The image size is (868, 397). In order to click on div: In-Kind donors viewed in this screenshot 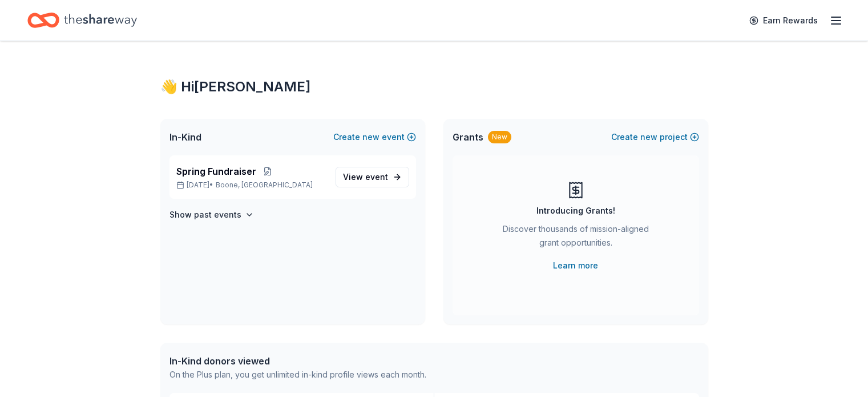, I will do `click(298, 361)`.